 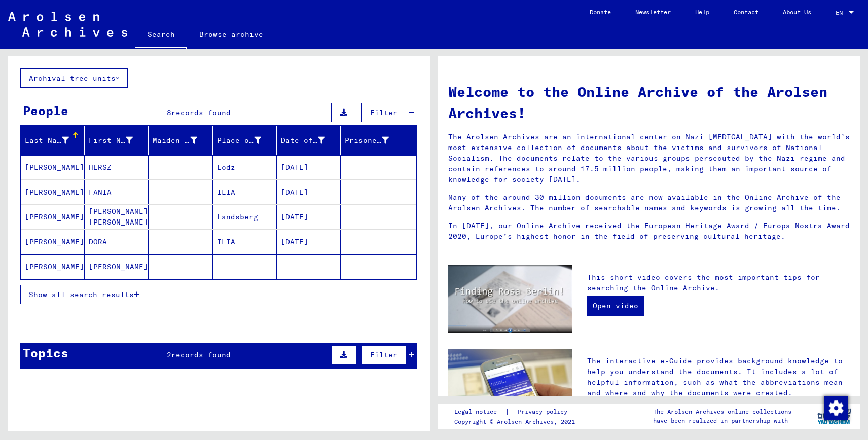 What do you see at coordinates (181, 140) in the screenshot?
I see `mat-header-cell: Maiden Name` at bounding box center [181, 140].